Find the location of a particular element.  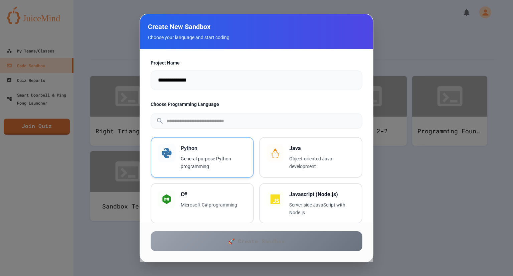

h2: Create New Sandbox is located at coordinates (256, 27).